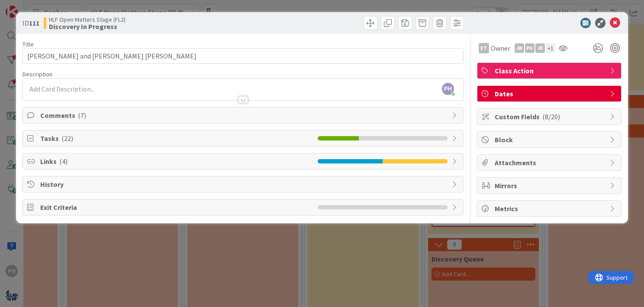  What do you see at coordinates (243, 184) in the screenshot?
I see `span: History` at bounding box center [243, 184].